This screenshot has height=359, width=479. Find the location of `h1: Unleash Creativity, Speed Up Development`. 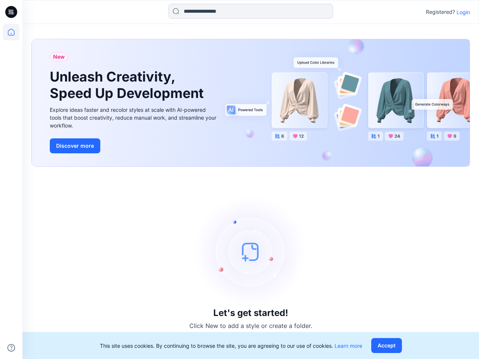

h1: Unleash Creativity, Speed Up Development is located at coordinates (128, 85).